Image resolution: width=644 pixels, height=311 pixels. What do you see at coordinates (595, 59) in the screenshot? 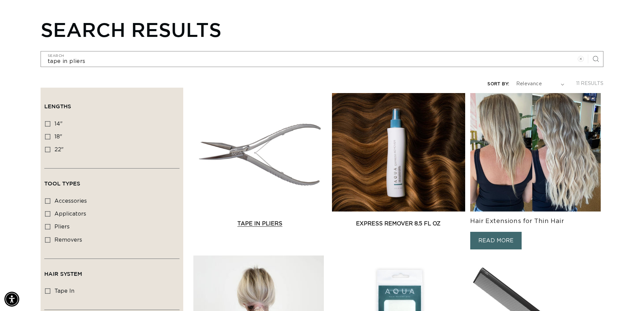
I see `button: Search` at bounding box center [595, 59].